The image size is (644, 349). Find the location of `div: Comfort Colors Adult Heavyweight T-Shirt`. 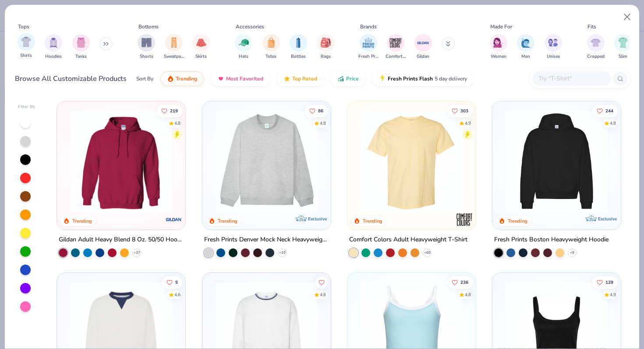

div: Comfort Colors Adult Heavyweight T-Shirt is located at coordinates (408, 240).